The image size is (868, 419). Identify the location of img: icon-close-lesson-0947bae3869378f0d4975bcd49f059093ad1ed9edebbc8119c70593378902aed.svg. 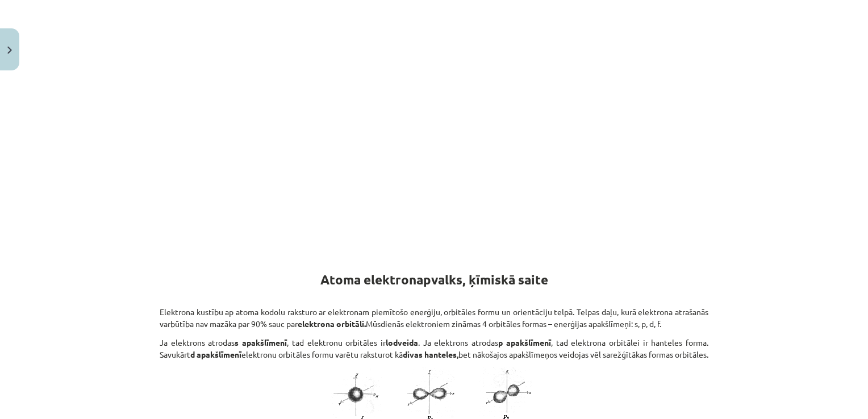
(9, 50).